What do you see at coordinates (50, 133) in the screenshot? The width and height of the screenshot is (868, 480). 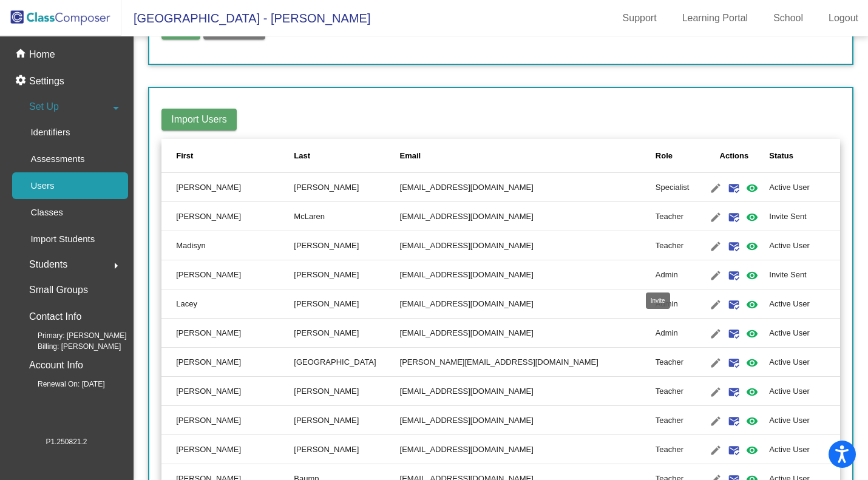 I see `p: Identifiers` at bounding box center [50, 133].